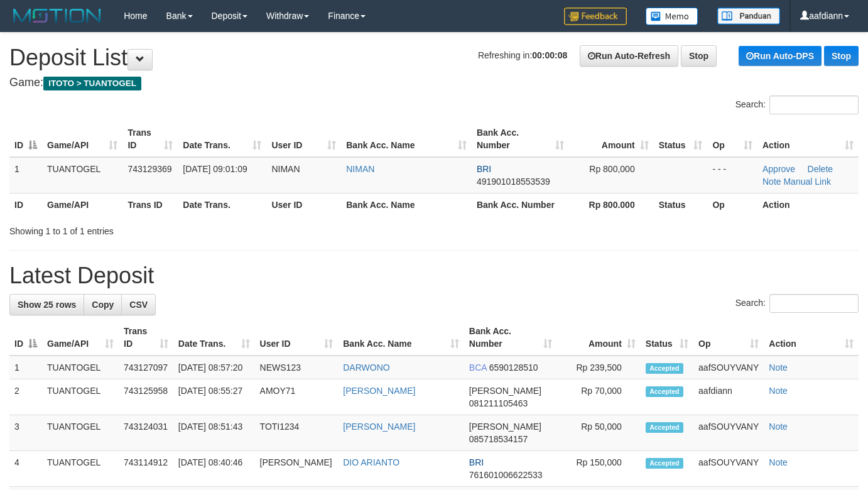  What do you see at coordinates (612, 169) in the screenshot?
I see `span: Rp 800,000` at bounding box center [612, 169].